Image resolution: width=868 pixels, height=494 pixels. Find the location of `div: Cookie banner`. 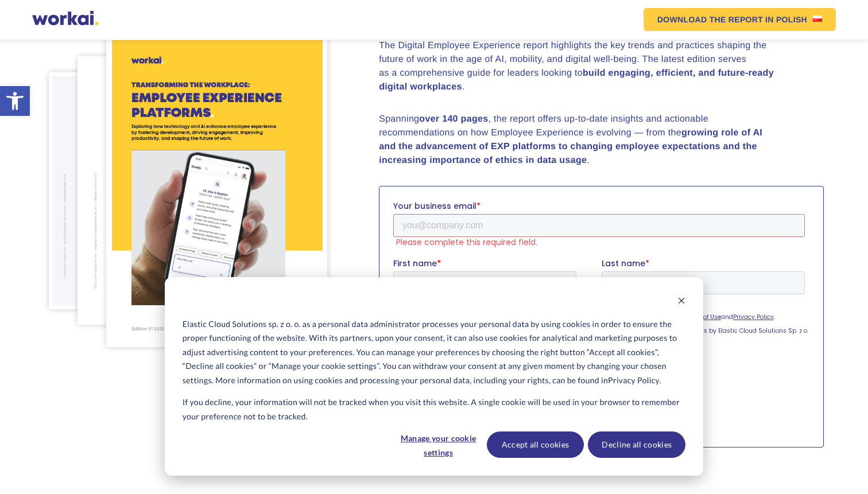

div: Cookie banner is located at coordinates (434, 376).